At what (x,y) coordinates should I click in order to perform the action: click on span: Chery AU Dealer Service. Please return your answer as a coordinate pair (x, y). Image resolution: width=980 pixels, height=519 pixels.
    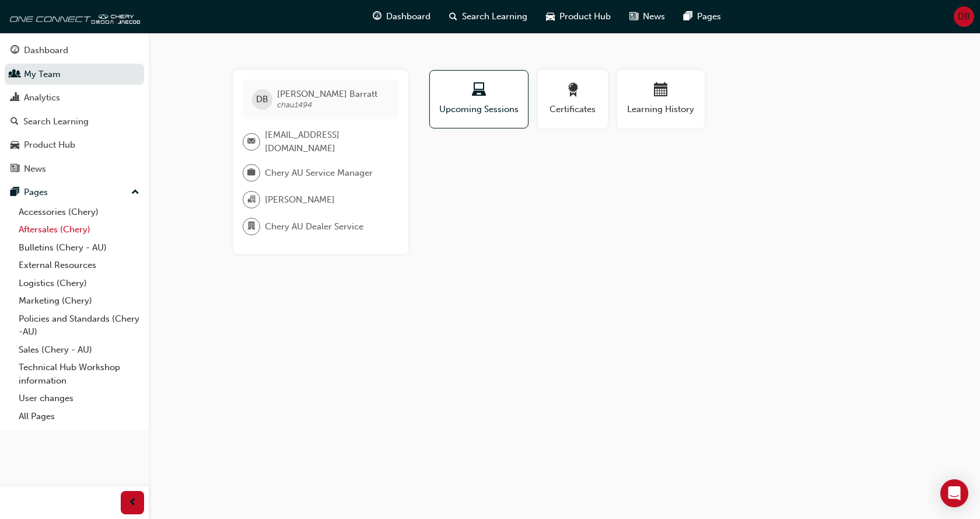
    Looking at the image, I should click on (314, 226).